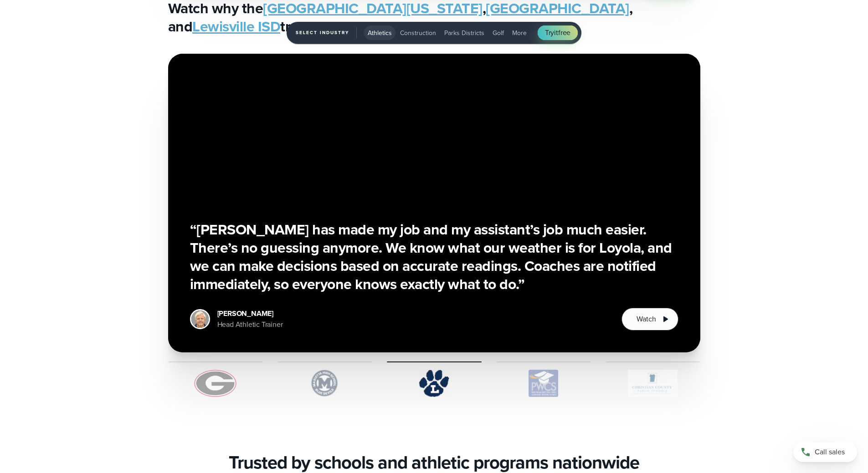 The height and width of the screenshot is (473, 868). Describe the element at coordinates (520, 33) in the screenshot. I see `button: More` at that location.